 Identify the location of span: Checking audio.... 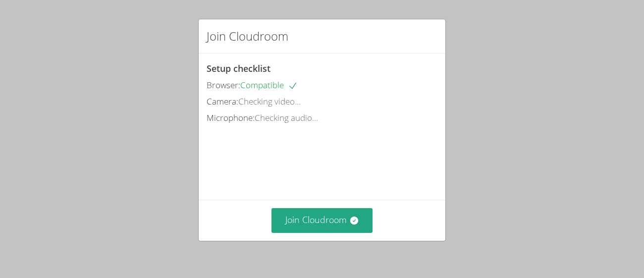
(286, 117).